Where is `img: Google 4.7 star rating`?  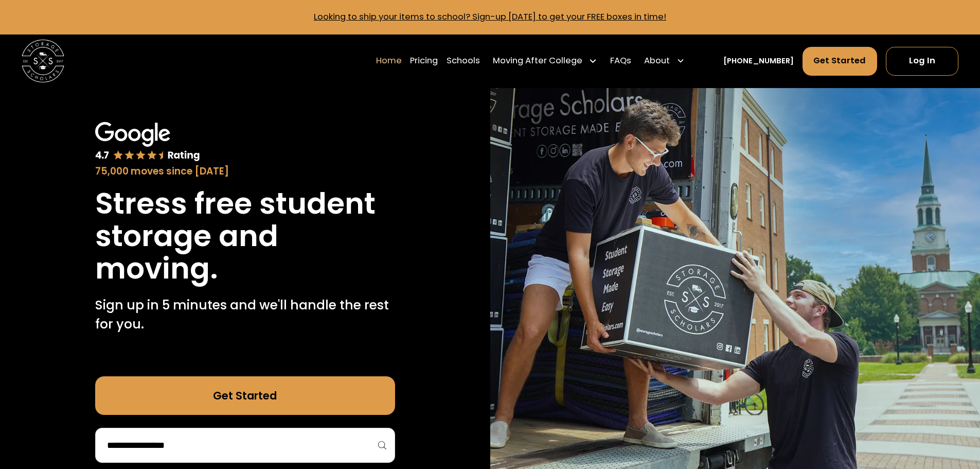
img: Google 4.7 star rating is located at coordinates (148, 142).